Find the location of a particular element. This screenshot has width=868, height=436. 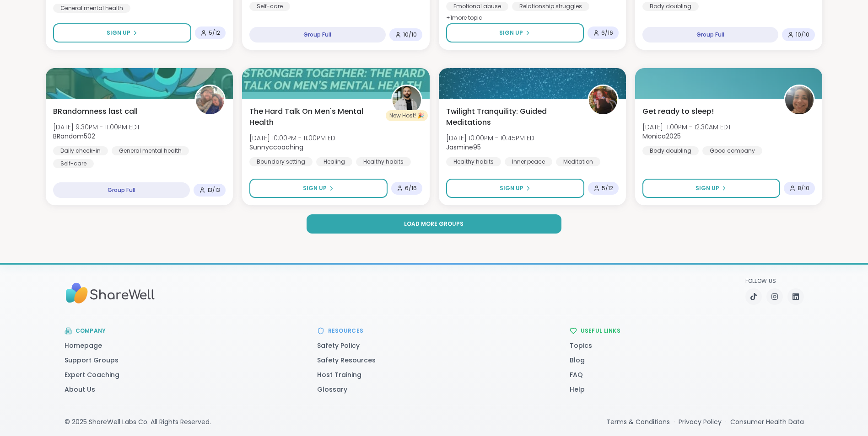

a: Glossary is located at coordinates (332, 389).